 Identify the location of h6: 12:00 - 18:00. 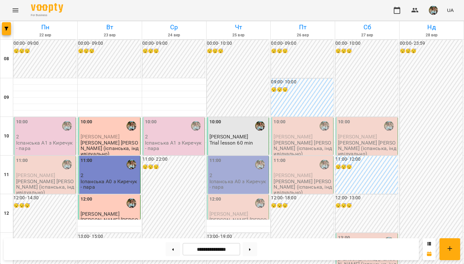
(302, 198).